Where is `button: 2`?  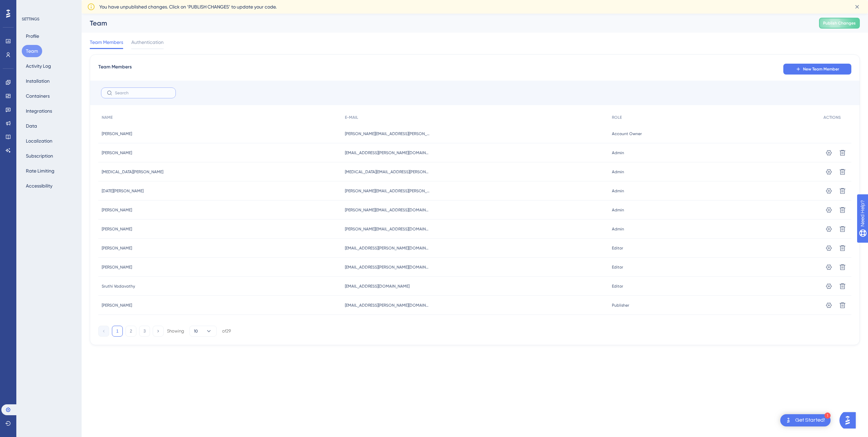
button: 2 is located at coordinates (131, 331).